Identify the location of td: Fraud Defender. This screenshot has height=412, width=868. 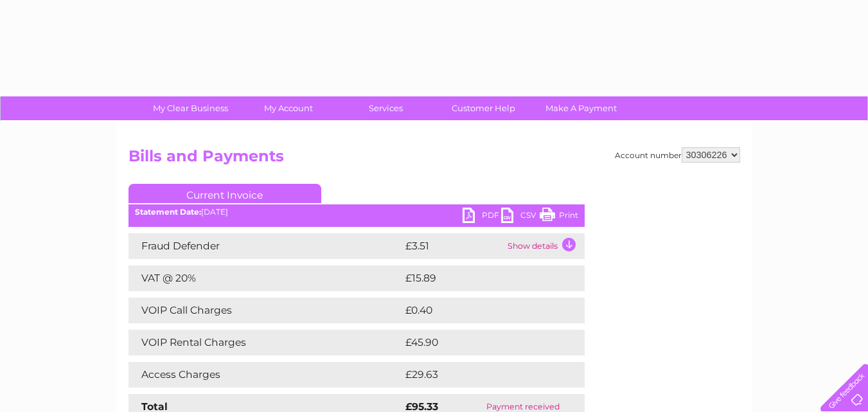
(265, 246).